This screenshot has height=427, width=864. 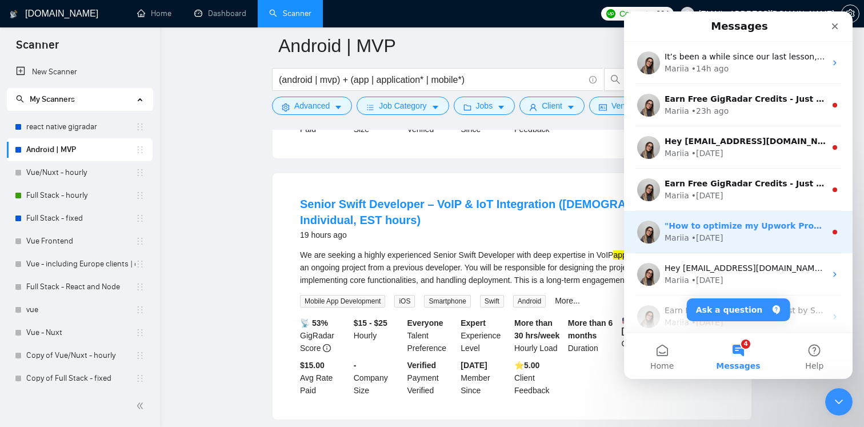 What do you see at coordinates (190, 354) in the screenshot?
I see `span: Help` at bounding box center [190, 354].